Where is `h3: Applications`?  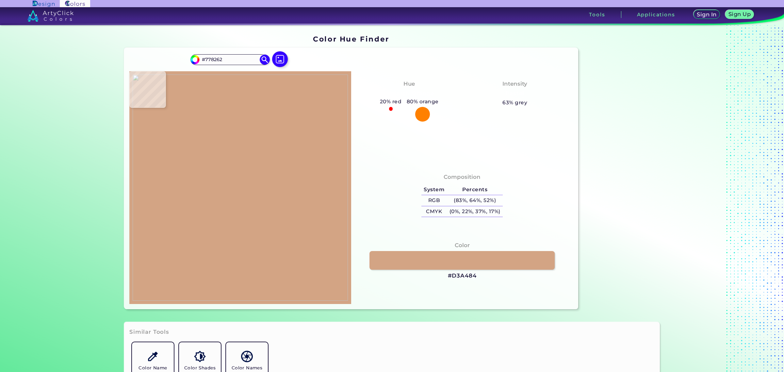 h3: Applications is located at coordinates (656, 14).